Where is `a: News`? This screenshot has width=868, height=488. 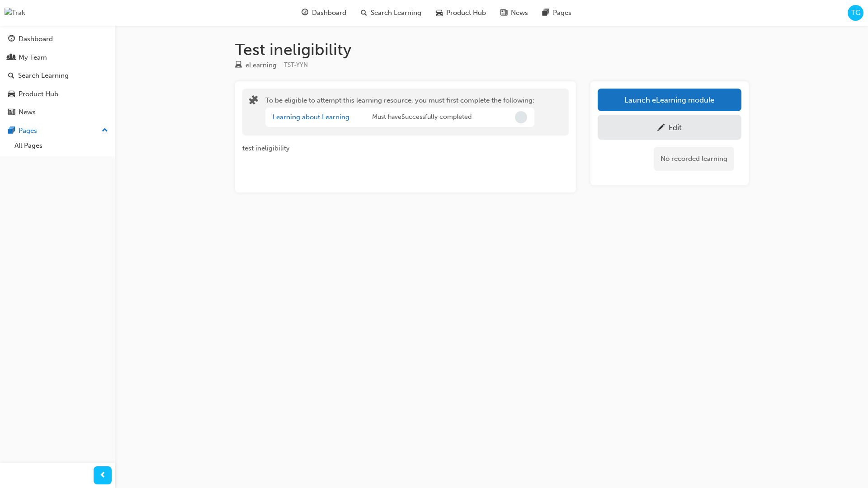 a: News is located at coordinates (57, 112).